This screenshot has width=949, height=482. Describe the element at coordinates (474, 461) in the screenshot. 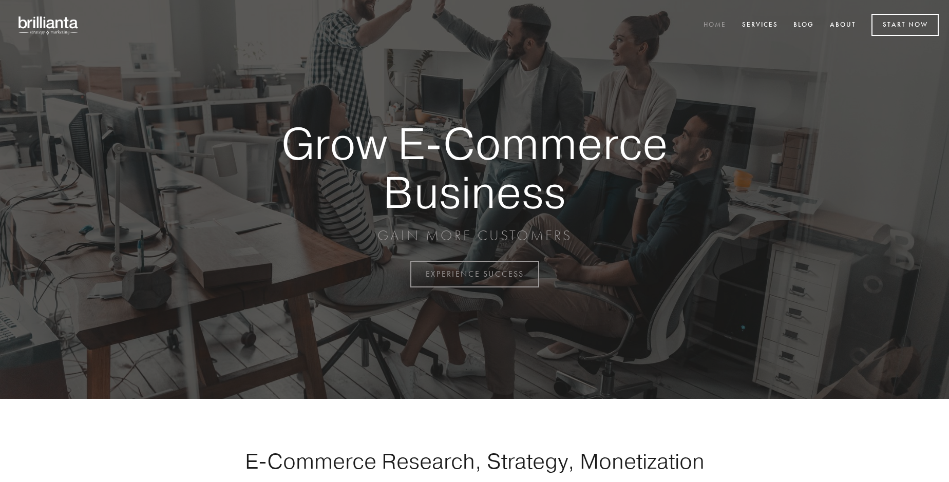

I see `h1: E-Commerce Research, Strategy, Monetization` at that location.